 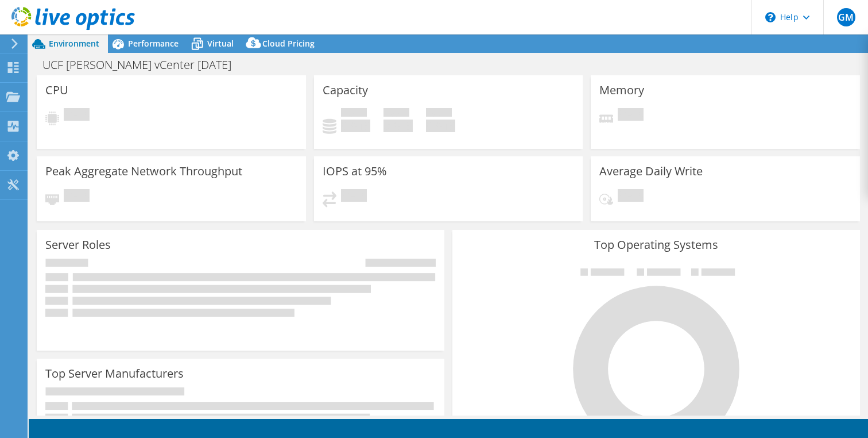 I want to click on span: Environment, so click(x=74, y=43).